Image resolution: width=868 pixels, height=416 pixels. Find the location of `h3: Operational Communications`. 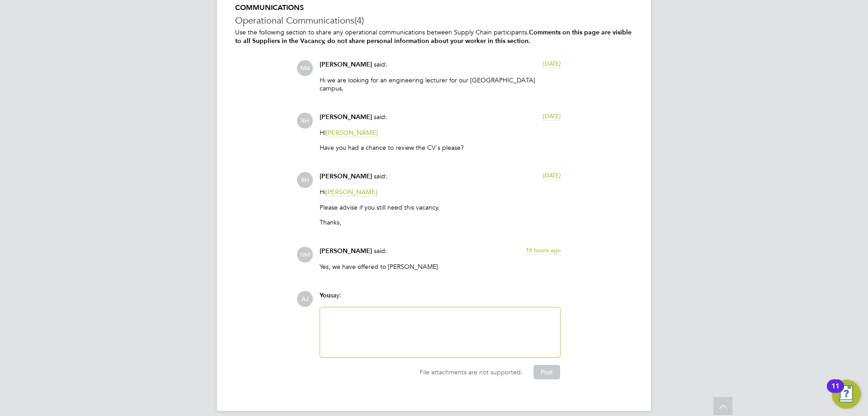

h3: Operational Communications is located at coordinates (434, 20).